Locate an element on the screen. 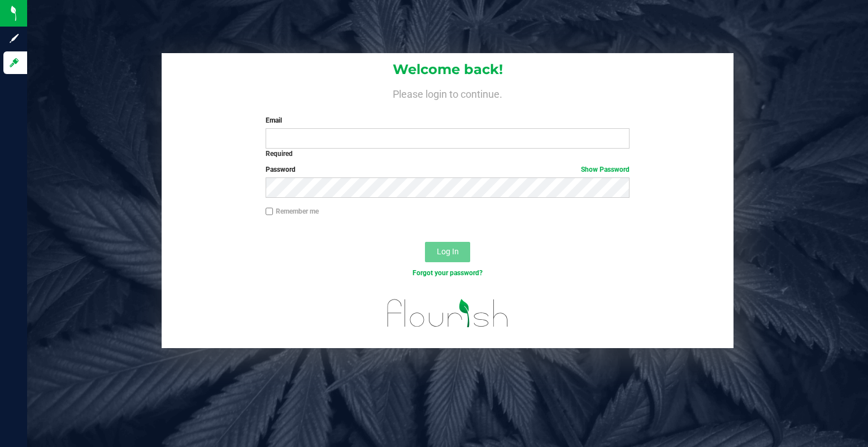 The height and width of the screenshot is (447, 868). strong: Required is located at coordinates (279, 154).